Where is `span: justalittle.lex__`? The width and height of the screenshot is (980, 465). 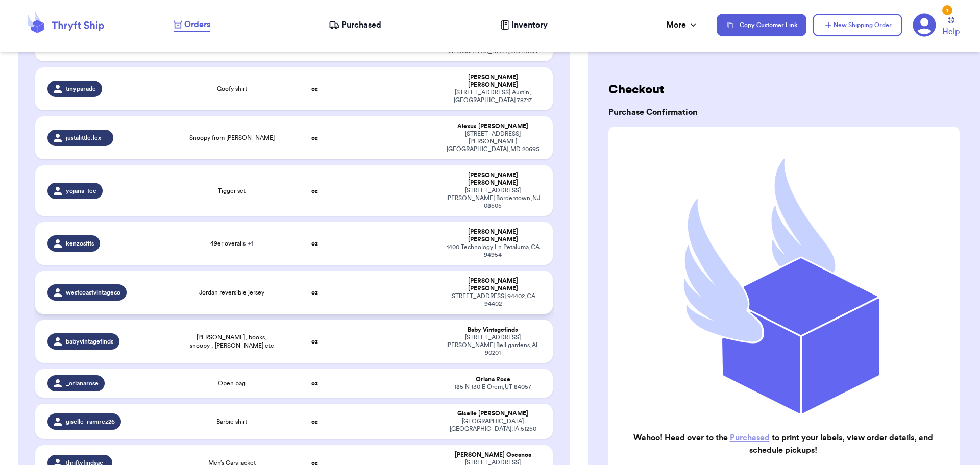
span: justalittle.lex__ is located at coordinates (87, 138).